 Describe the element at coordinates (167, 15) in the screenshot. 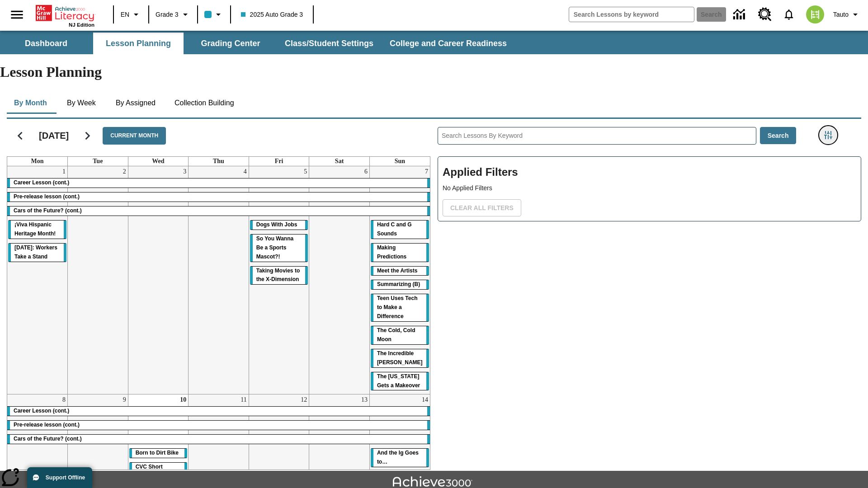

I see `span: Grade 3` at that location.